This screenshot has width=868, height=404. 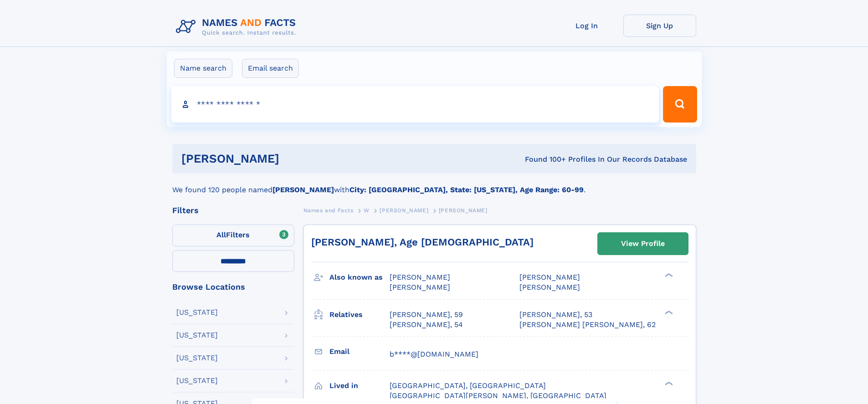 I want to click on img: Logo Names and Facts, so click(x=238, y=27).